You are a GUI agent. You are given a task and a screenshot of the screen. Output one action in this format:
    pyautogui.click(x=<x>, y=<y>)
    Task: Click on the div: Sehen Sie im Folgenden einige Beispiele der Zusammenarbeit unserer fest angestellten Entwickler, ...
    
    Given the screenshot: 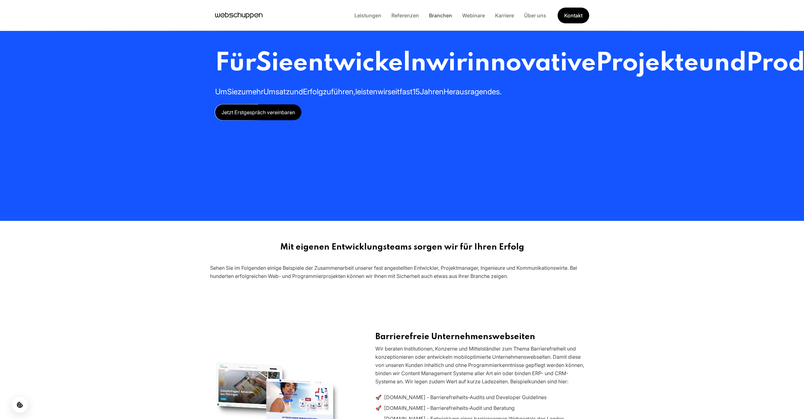 What is the action you would take?
    pyautogui.click(x=402, y=272)
    